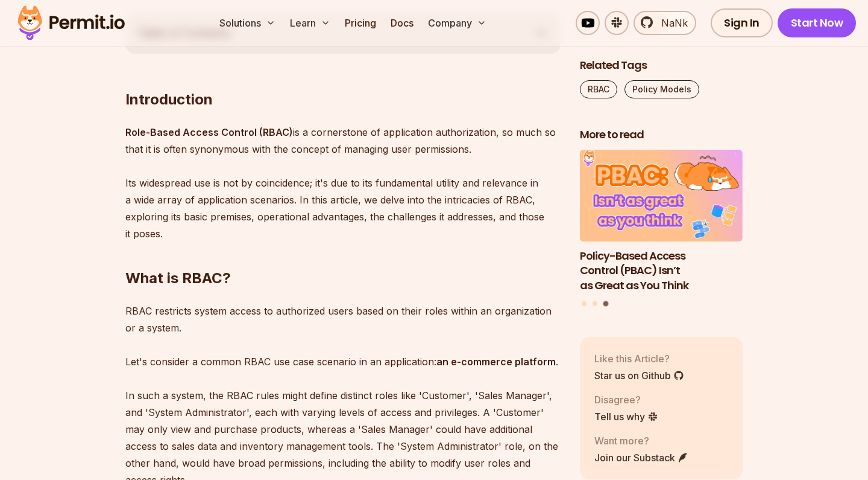 This screenshot has height=480, width=868. What do you see at coordinates (178, 278) in the screenshot?
I see `strong: What is RBAC?` at bounding box center [178, 278].